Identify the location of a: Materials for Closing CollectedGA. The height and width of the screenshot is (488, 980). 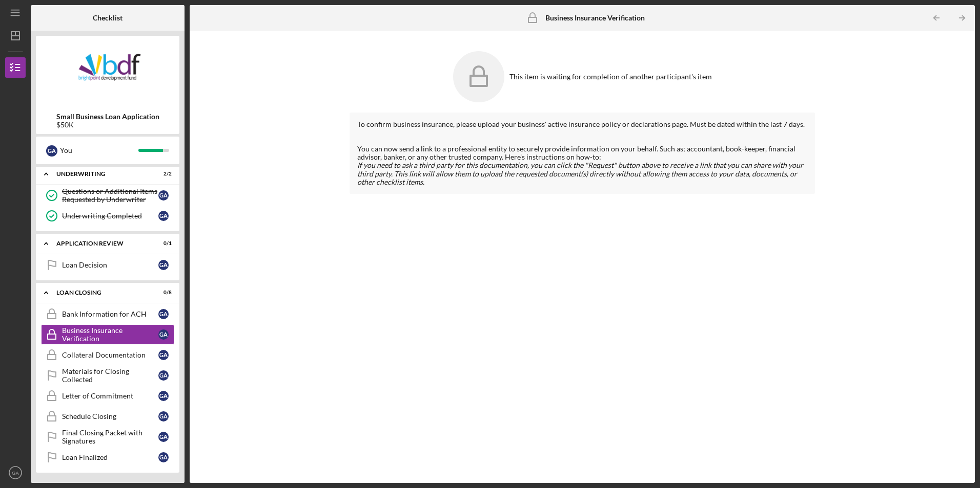
(108, 376).